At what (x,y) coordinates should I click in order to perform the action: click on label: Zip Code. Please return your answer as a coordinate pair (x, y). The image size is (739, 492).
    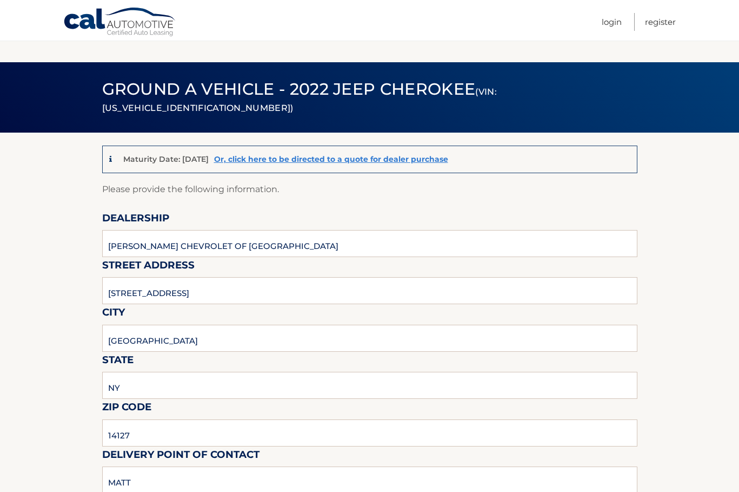
    Looking at the image, I should click on (127, 408).